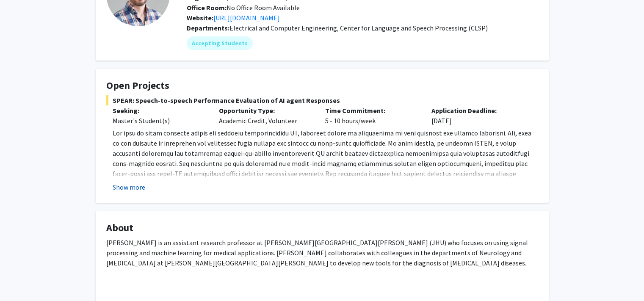 The height and width of the screenshot is (301, 644). I want to click on div: Master's Student(s), so click(159, 120).